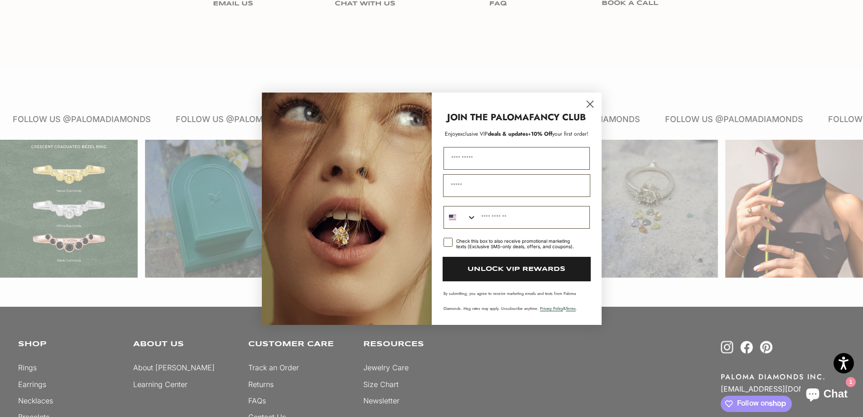 Image resolution: width=863 pixels, height=417 pixels. What do you see at coordinates (517, 185) in the screenshot?
I see `input: Email` at bounding box center [517, 185].